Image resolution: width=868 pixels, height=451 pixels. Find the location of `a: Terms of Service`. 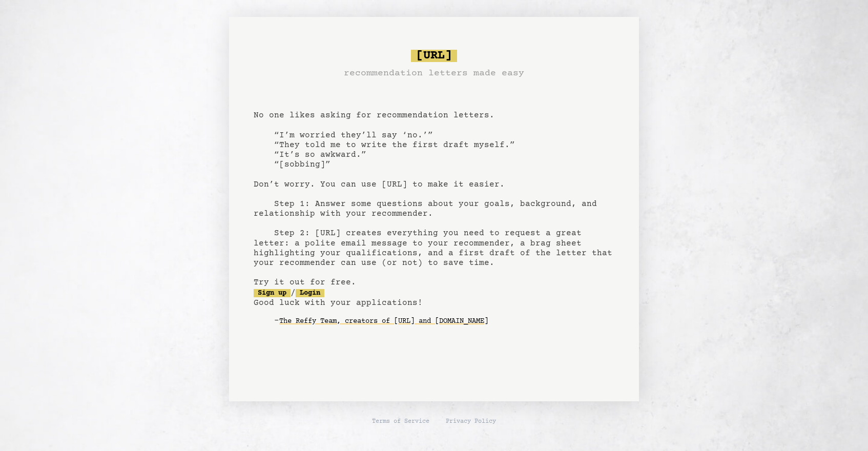

a: Terms of Service is located at coordinates (401, 422).